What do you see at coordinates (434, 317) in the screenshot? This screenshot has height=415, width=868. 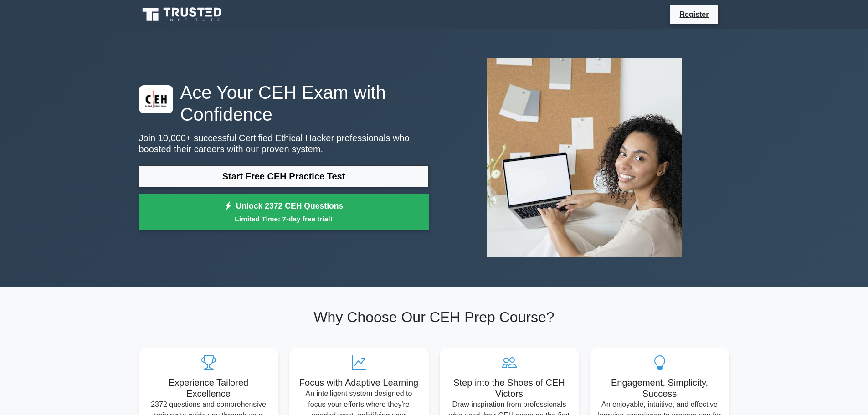 I see `h2: Why Choose Our CEH Prep Course?` at bounding box center [434, 317].